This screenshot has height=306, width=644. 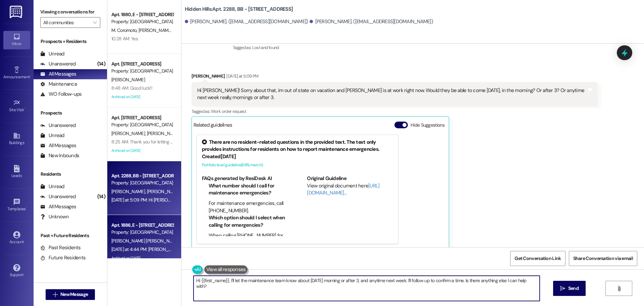 What do you see at coordinates (74, 294) in the screenshot?
I see `span: New Message` at bounding box center [74, 294].